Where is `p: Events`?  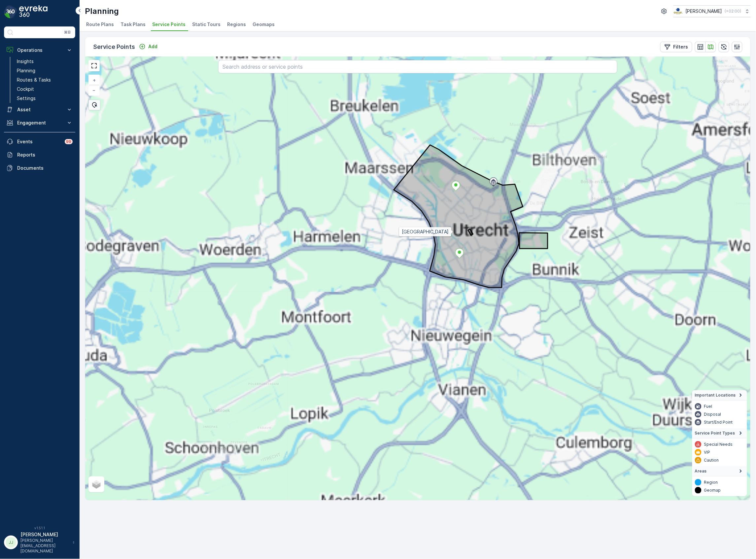
p: Events is located at coordinates (39, 142).